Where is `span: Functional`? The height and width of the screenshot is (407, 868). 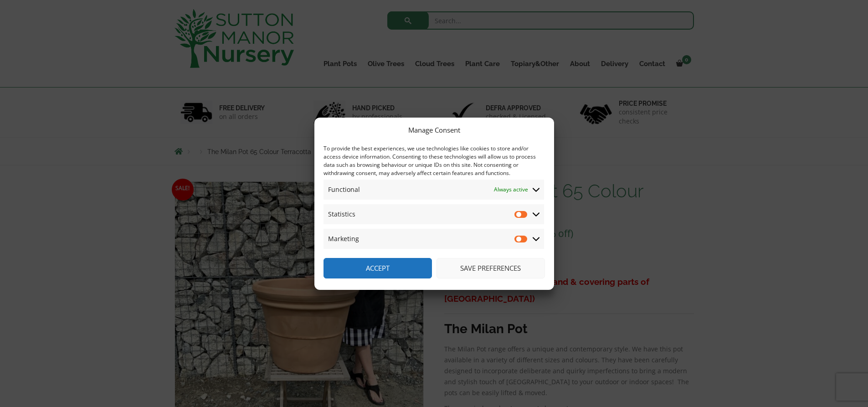
span: Functional is located at coordinates (344, 190).